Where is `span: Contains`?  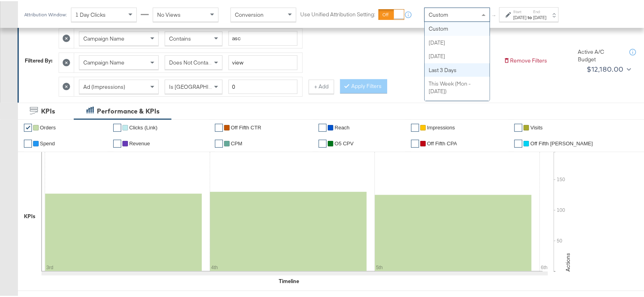 span: Contains is located at coordinates (180, 37).